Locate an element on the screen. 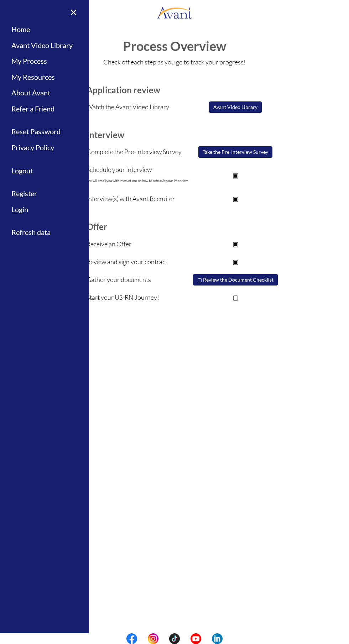 Image resolution: width=349 pixels, height=644 pixels. p: Complete the Pre-Interview Survey is located at coordinates (138, 152).